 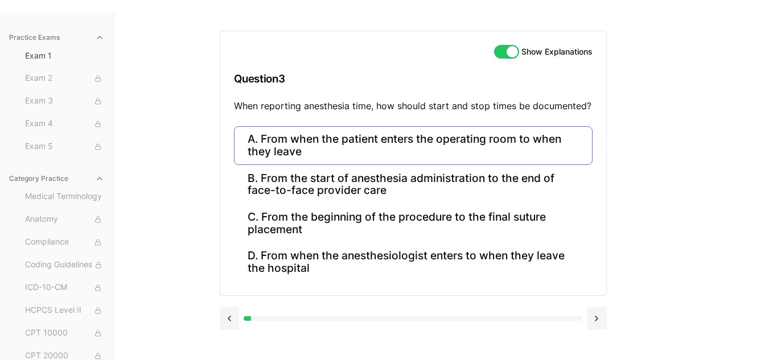 What do you see at coordinates (64, 79) in the screenshot?
I see `button: Exam 2` at bounding box center [64, 79].